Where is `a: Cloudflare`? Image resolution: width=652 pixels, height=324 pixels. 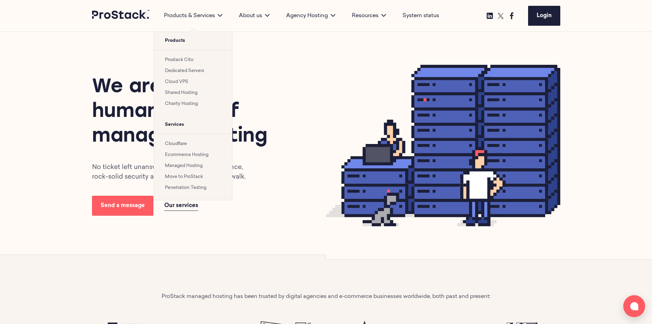
a: Cloudflare is located at coordinates (176, 143).